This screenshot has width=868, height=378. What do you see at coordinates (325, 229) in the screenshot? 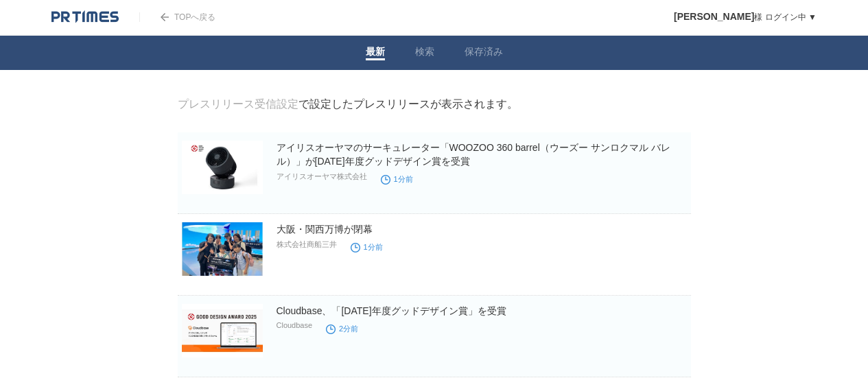
I see `a: 大阪・関西万博が閉幕` at bounding box center [325, 229].